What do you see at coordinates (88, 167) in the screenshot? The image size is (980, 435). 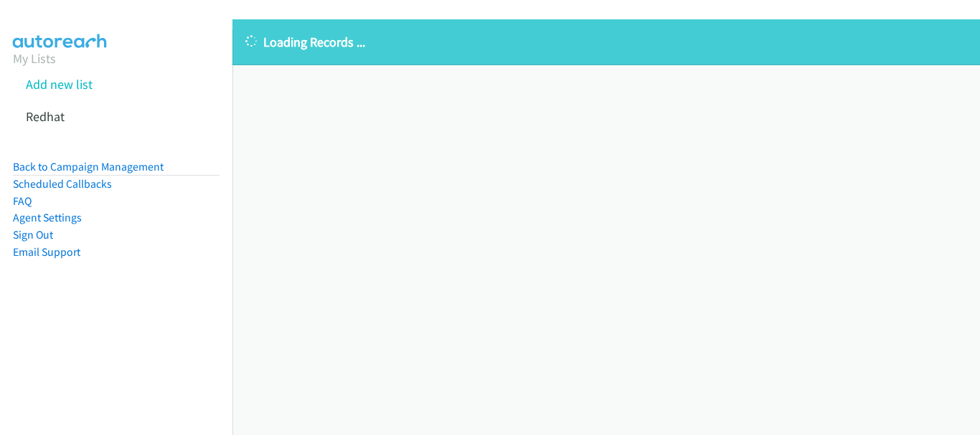 I see `a: Back to Campaign Management` at bounding box center [88, 167].